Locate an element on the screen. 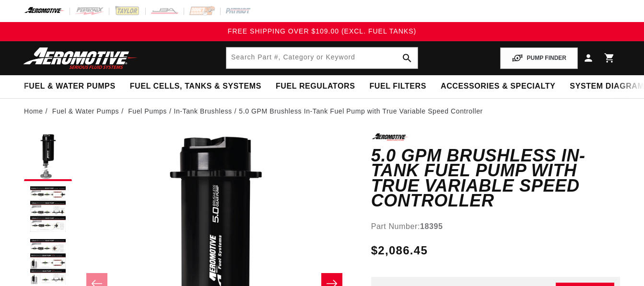 This screenshot has height=286, width=644. span: Fuel & Water Pumps is located at coordinates (70, 86).